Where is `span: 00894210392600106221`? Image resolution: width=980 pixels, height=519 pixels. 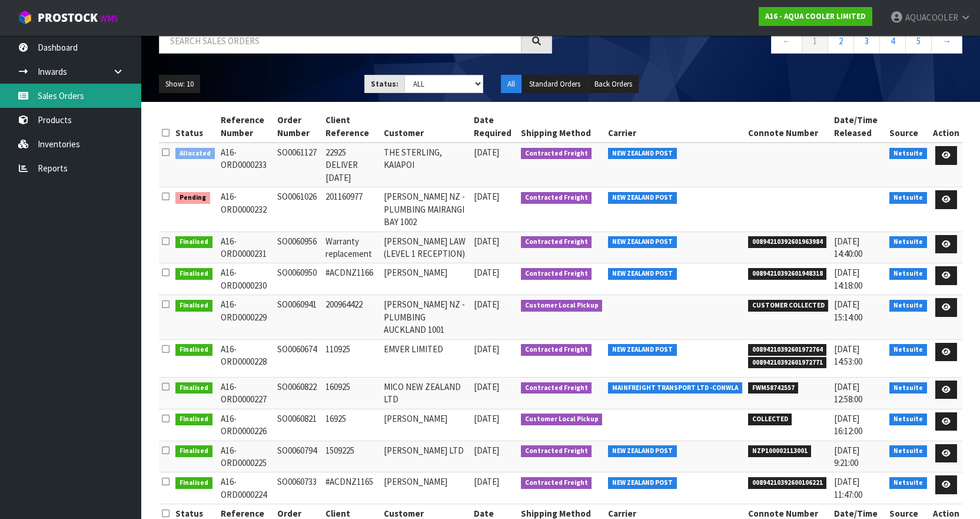 span: 00894210392600106221 is located at coordinates (787, 483).